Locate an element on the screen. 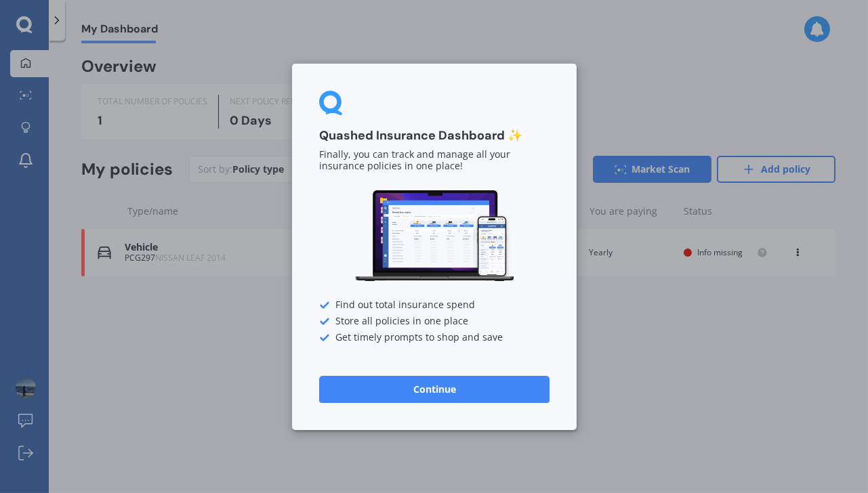 This screenshot has width=868, height=493. div: Get timely prompts to shop and save is located at coordinates (434, 337).